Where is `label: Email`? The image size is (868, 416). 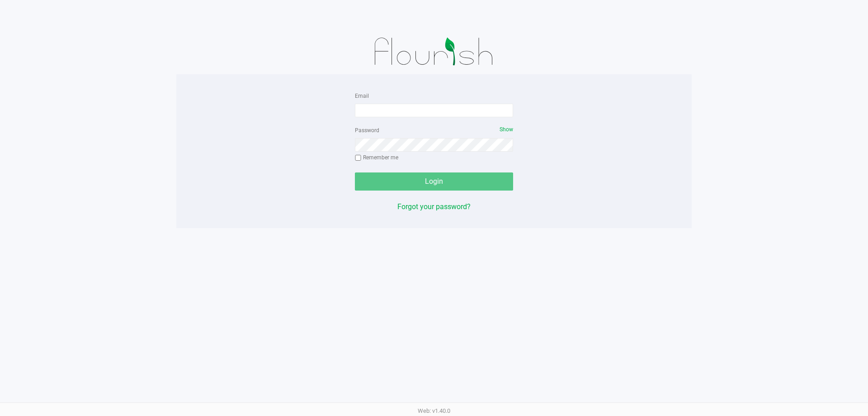
label: Email is located at coordinates (362, 96).